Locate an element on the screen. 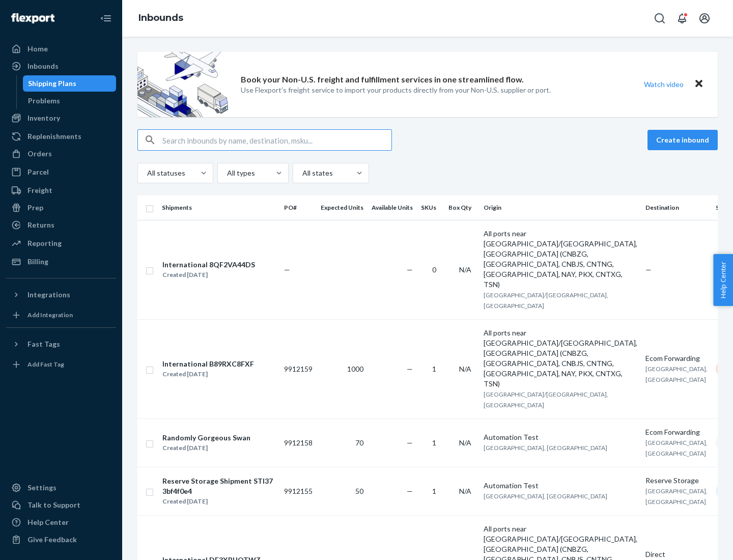 The width and height of the screenshot is (733, 560). th: Destination is located at coordinates (676, 208).